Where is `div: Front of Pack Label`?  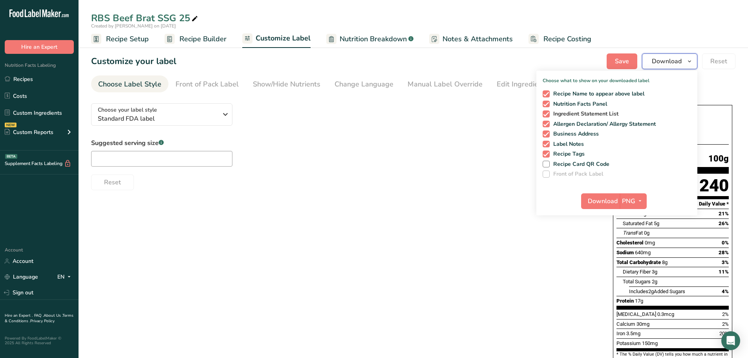 div: Front of Pack Label is located at coordinates (207, 84).